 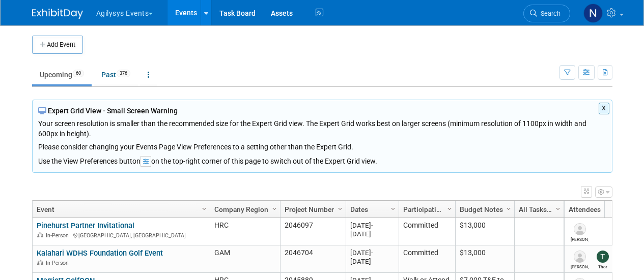 I want to click on a: Project Number, so click(x=312, y=210).